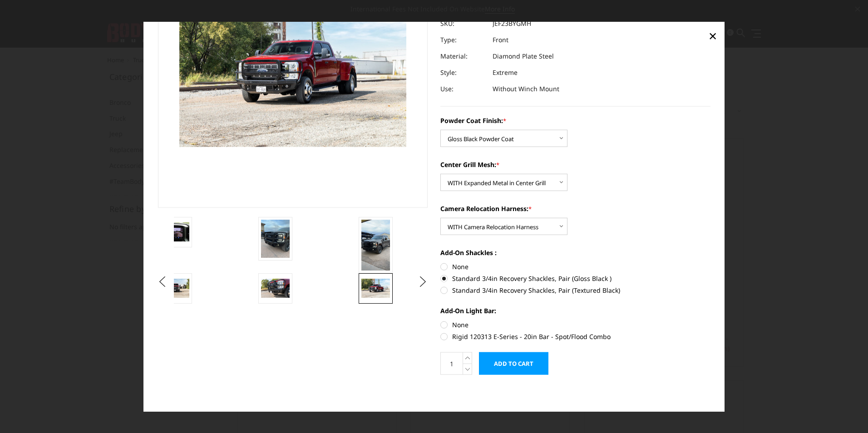 This screenshot has width=868, height=433. Describe the element at coordinates (526, 89) in the screenshot. I see `dd: Without Winch Mount` at that location.